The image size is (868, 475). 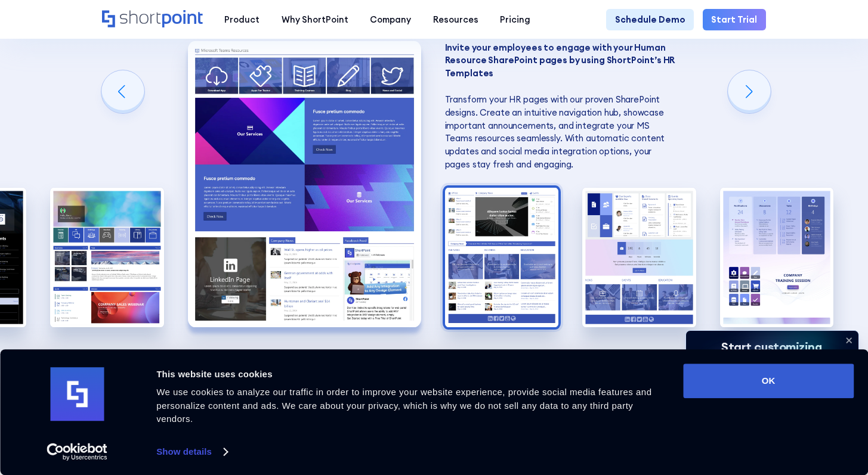 I want to click on div: Product, so click(x=242, y=20).